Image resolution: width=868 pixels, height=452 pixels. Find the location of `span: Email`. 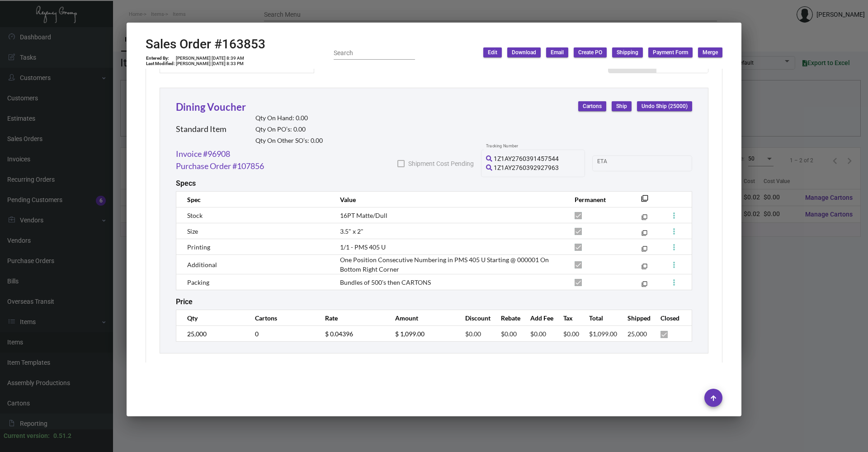

span: Email is located at coordinates (557, 52).